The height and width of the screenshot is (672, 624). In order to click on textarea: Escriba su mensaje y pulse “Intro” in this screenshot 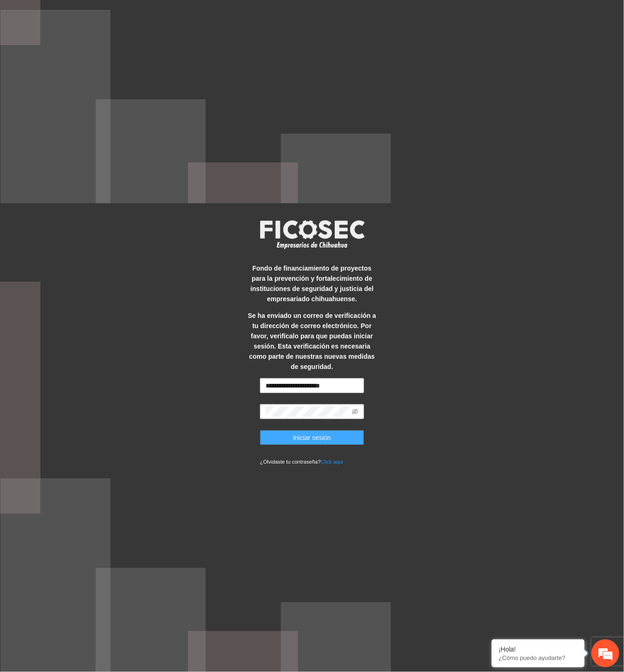, I will do `click(91, 270)`.